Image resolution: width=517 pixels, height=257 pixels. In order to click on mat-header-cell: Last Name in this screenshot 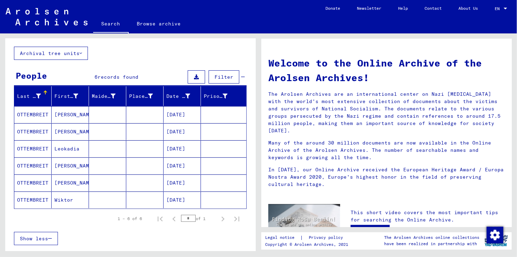, I will do `click(33, 96)`.